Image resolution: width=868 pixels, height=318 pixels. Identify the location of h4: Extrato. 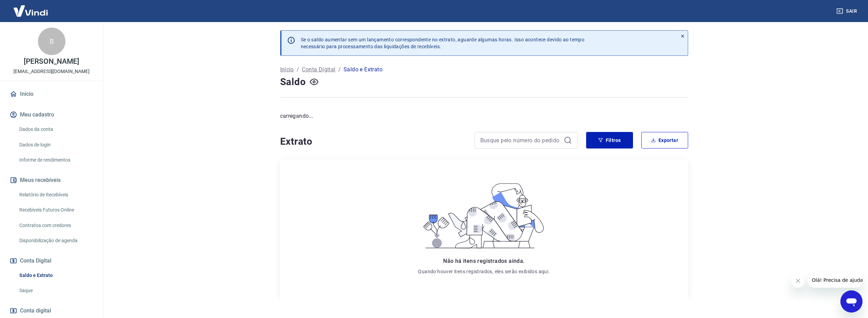
(373, 142).